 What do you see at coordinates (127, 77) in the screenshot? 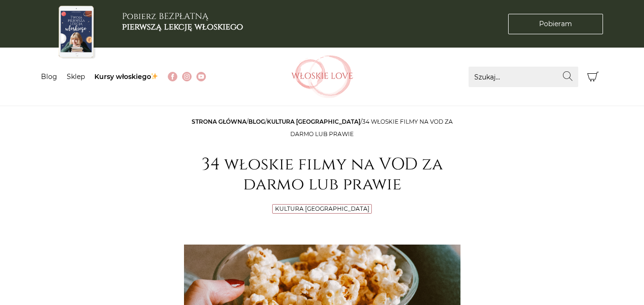
I see `a: Kursy włoskiego` at bounding box center [127, 77].